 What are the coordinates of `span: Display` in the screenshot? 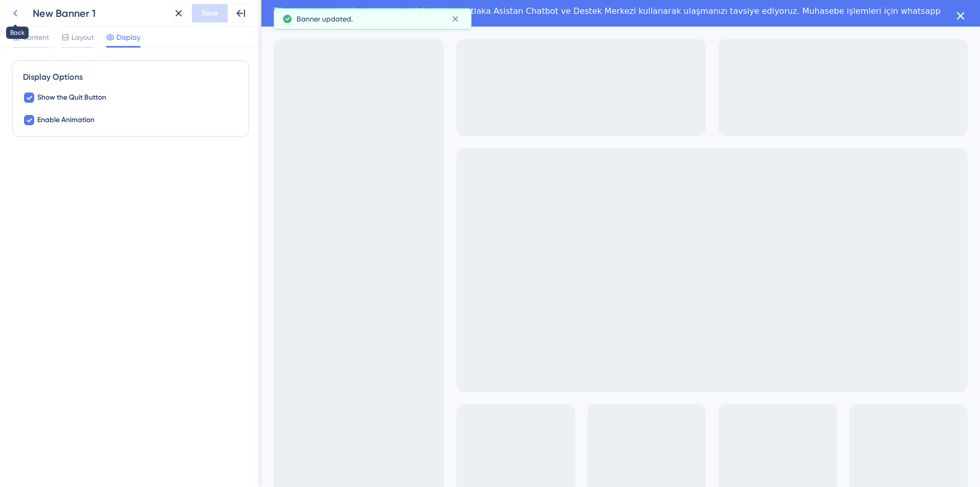 It's located at (128, 37).